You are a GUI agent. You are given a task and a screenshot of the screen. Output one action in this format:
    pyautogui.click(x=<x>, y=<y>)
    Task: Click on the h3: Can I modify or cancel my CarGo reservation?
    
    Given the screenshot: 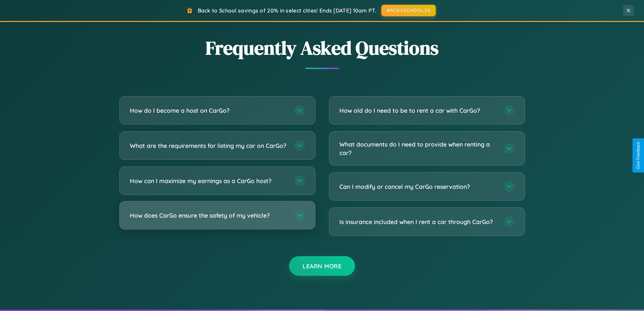 What is the action you would take?
    pyautogui.click(x=418, y=187)
    